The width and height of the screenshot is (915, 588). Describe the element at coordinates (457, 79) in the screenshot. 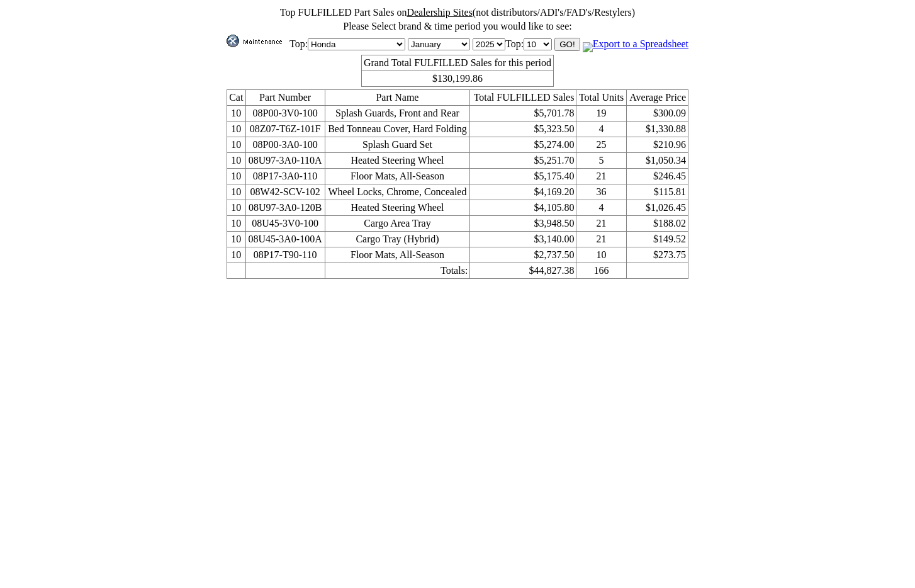

I see `td: $130,199.86` at that location.